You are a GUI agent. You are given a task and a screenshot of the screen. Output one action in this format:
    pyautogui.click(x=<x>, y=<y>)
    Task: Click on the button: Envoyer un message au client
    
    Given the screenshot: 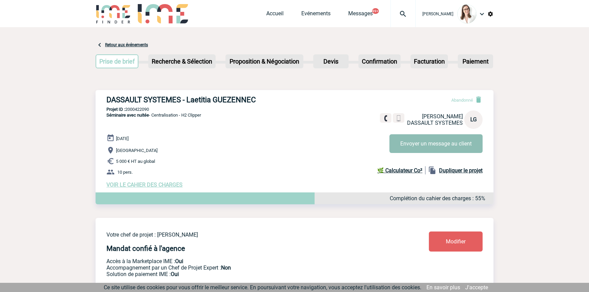 What is the action you would take?
    pyautogui.click(x=436, y=143)
    